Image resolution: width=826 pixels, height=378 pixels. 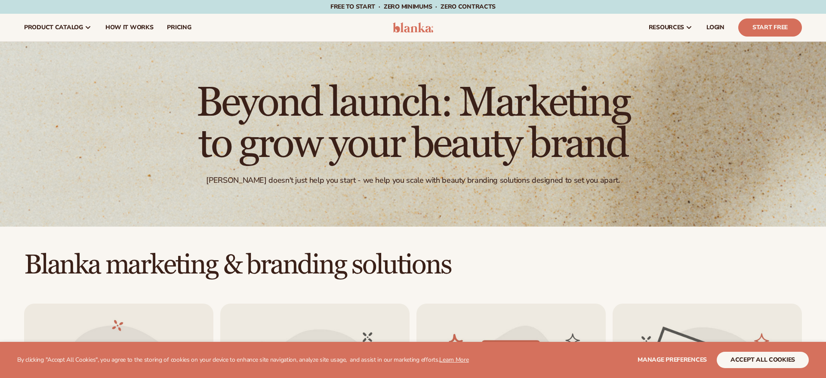 I want to click on a: How It Works, so click(x=129, y=28).